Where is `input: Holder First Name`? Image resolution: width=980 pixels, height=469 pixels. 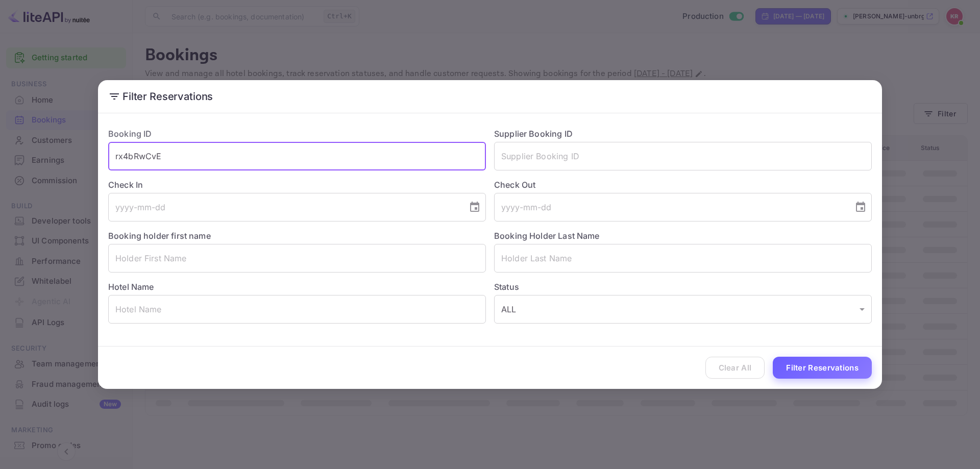
input: Holder First Name is located at coordinates (297, 259).